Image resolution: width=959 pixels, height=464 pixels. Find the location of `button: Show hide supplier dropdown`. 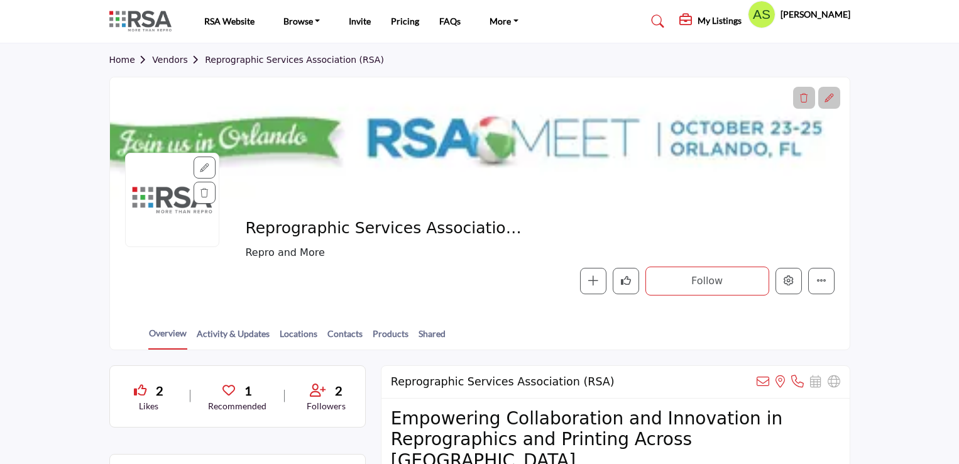

button: Show hide supplier dropdown is located at coordinates (762, 14).